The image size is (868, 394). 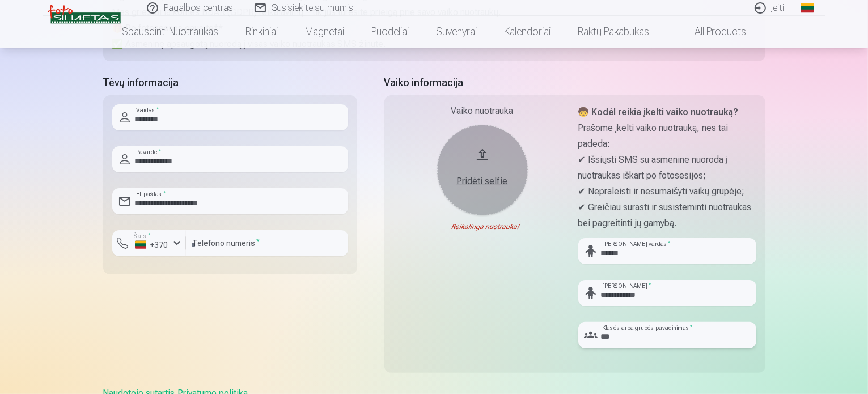 What do you see at coordinates (170, 32) in the screenshot?
I see `a: Spausdinti nuotraukas` at bounding box center [170, 32].